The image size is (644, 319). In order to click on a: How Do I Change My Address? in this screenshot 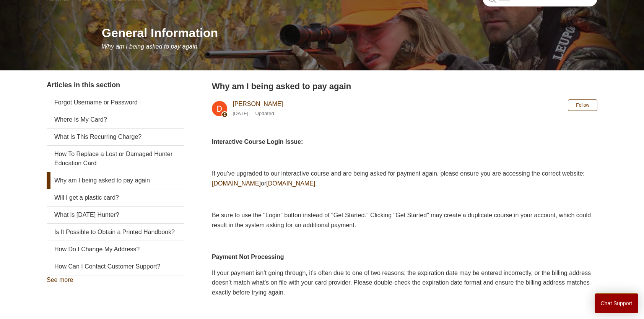, I will do `click(115, 250)`.